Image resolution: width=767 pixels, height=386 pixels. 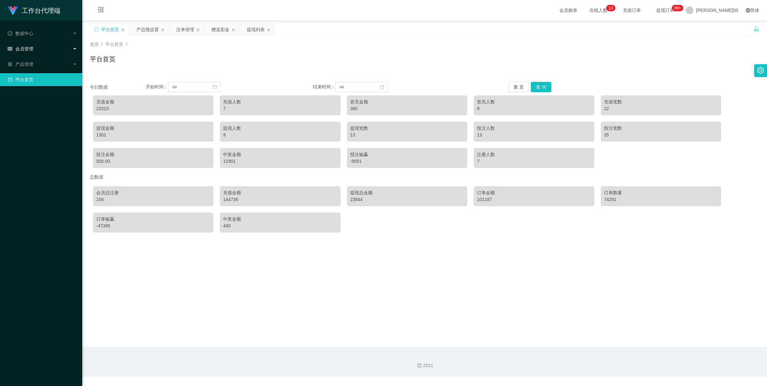 What do you see at coordinates (541, 87) in the screenshot?
I see `button: 查 询` at bounding box center [541, 87].